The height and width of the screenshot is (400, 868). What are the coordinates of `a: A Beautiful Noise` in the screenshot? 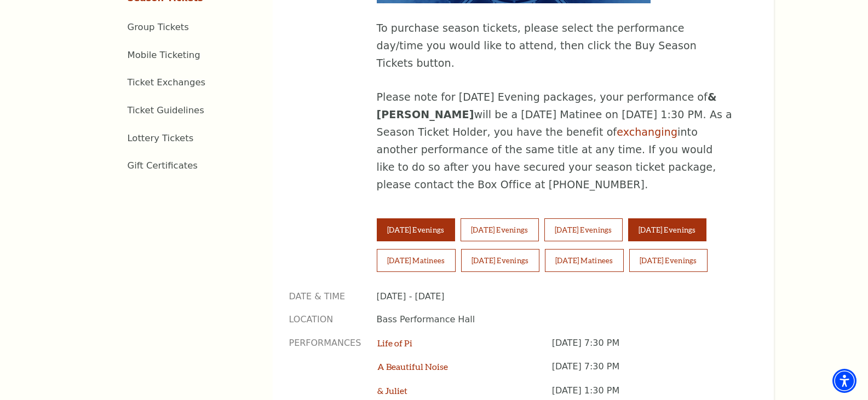 It's located at (412, 366).